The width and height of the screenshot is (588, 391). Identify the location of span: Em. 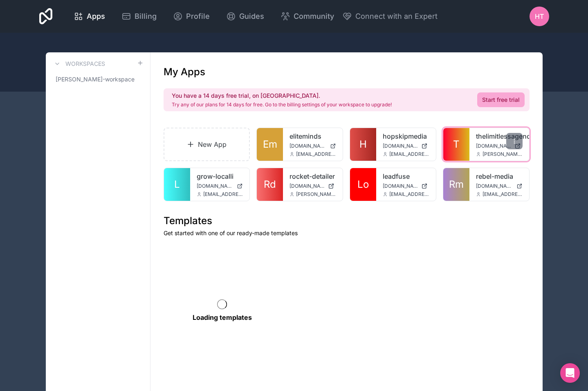
(270, 145).